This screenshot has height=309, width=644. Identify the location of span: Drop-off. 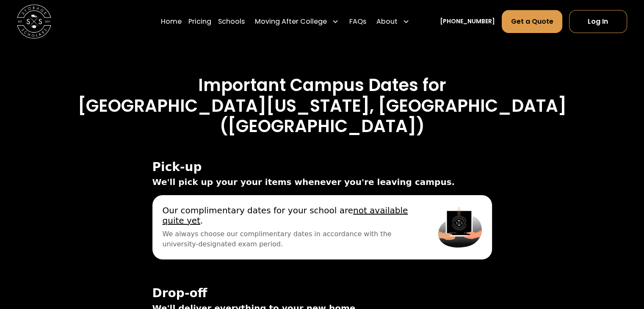
(322, 294).